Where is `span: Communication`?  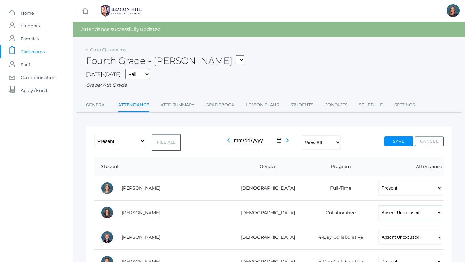
span: Communication is located at coordinates (38, 78).